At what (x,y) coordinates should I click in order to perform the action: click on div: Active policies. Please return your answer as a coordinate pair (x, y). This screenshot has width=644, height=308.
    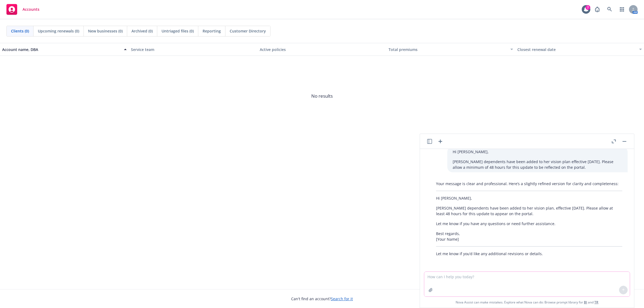
    Looking at the image, I should click on (322, 49).